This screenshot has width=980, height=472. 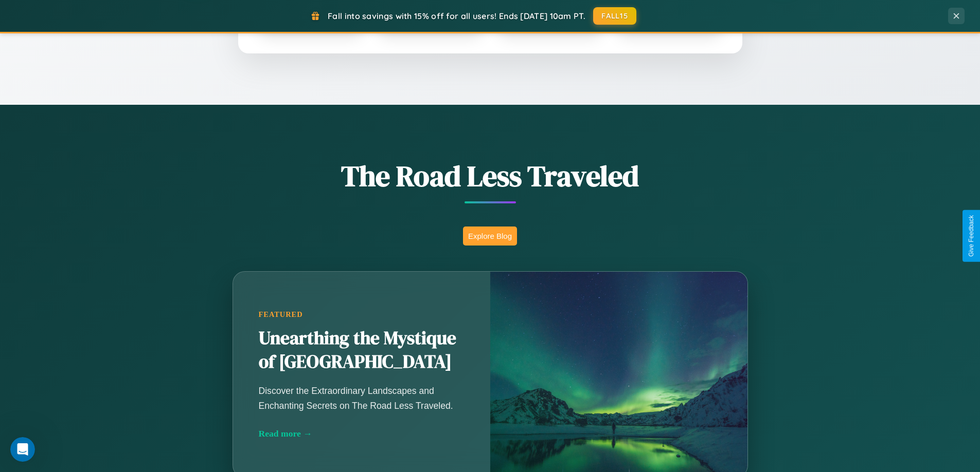 What do you see at coordinates (971, 236) in the screenshot?
I see `div: Give Feedback` at bounding box center [971, 236].